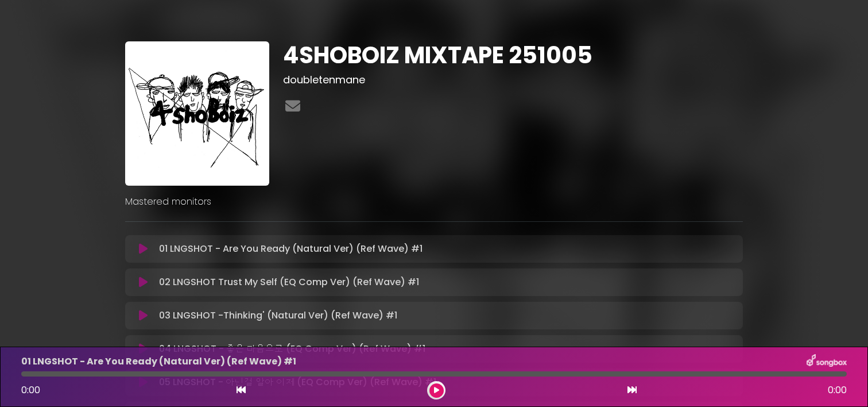  I want to click on p: 03 LNGSHOT -Thinking' (Natural Ver) (Ref Wave) #1, so click(278, 316).